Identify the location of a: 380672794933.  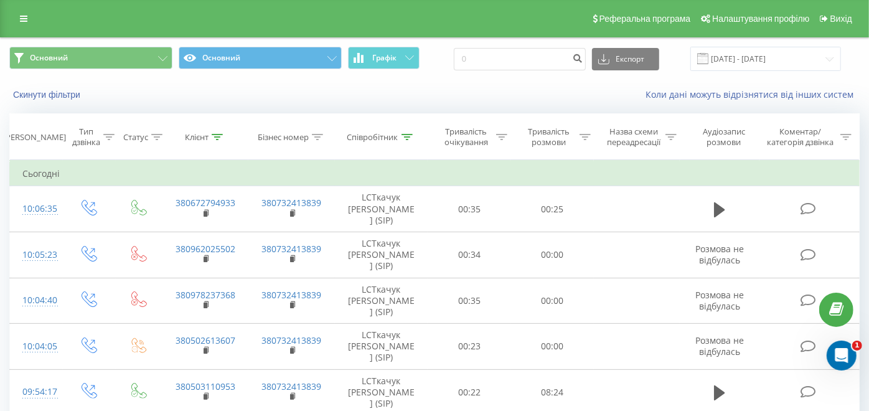
(205, 202).